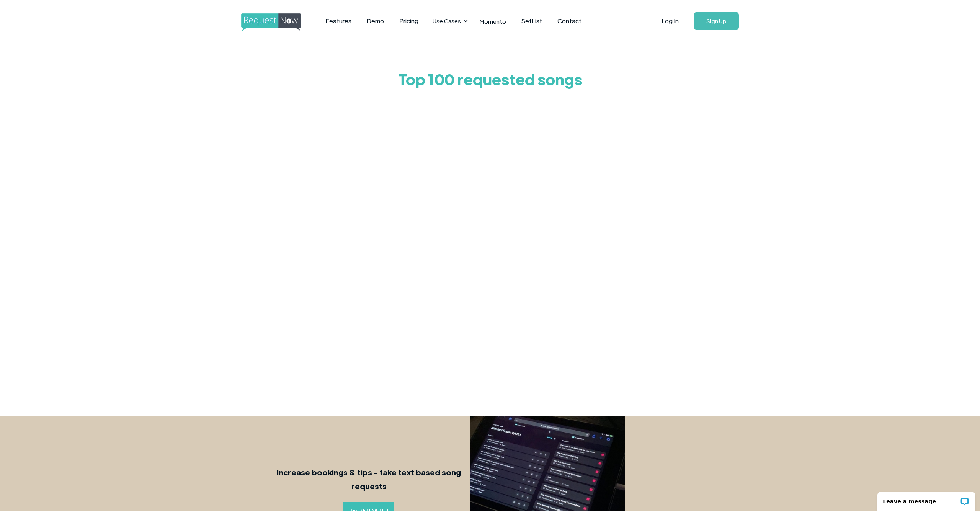 The image size is (980, 511). What do you see at coordinates (532, 21) in the screenshot?
I see `a: SetList` at bounding box center [532, 21].